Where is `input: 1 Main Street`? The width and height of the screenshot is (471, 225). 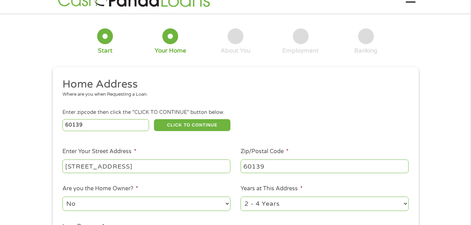 input: 1 Main Street is located at coordinates (146, 166).